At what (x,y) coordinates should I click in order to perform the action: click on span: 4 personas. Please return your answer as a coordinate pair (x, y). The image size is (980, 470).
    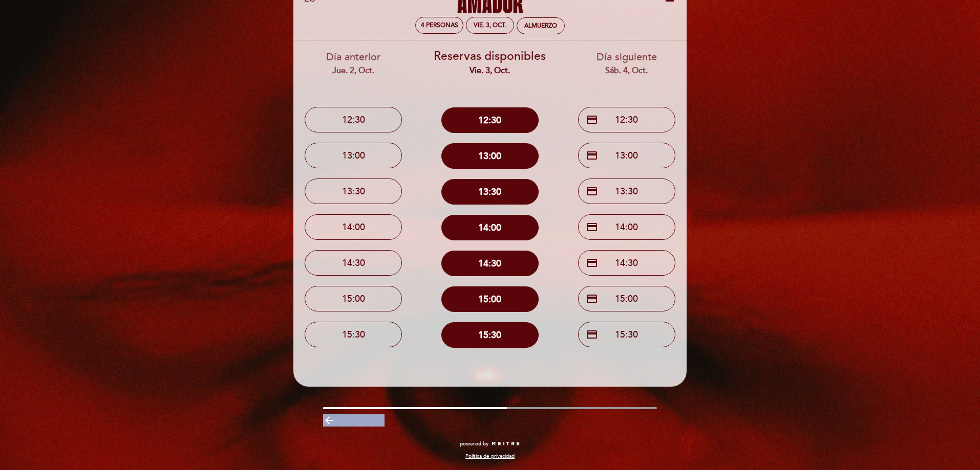
    Looking at the image, I should click on (439, 25).